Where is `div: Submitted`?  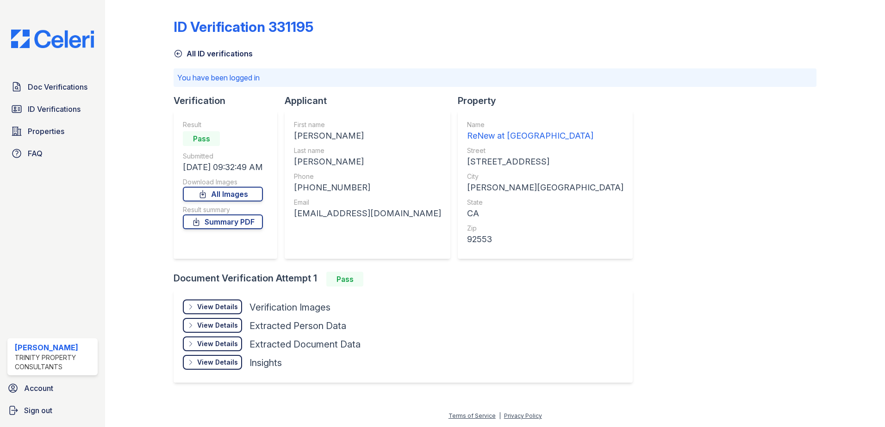
div: Submitted is located at coordinates (223, 156).